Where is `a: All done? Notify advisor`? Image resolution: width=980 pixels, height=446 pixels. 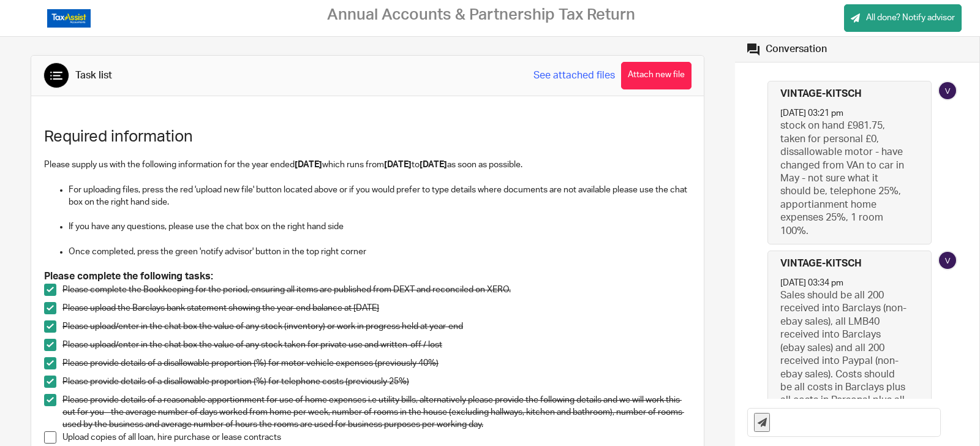
a: All done? Notify advisor is located at coordinates (902, 17).